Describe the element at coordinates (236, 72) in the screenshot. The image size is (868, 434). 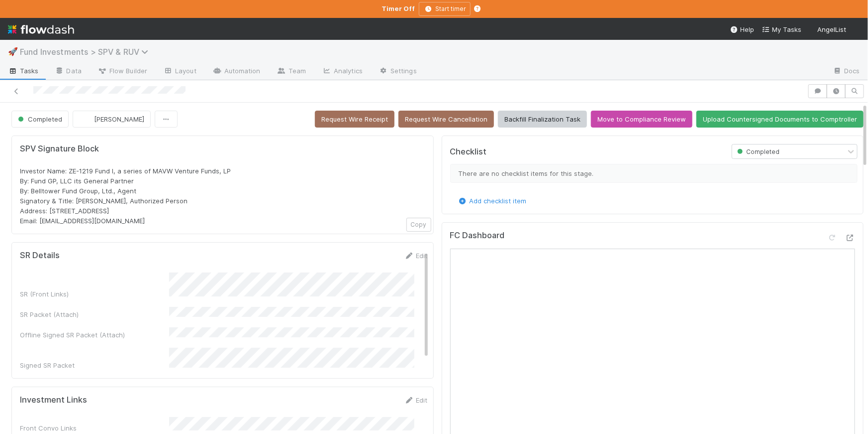
I see `a: Automation` at that location.